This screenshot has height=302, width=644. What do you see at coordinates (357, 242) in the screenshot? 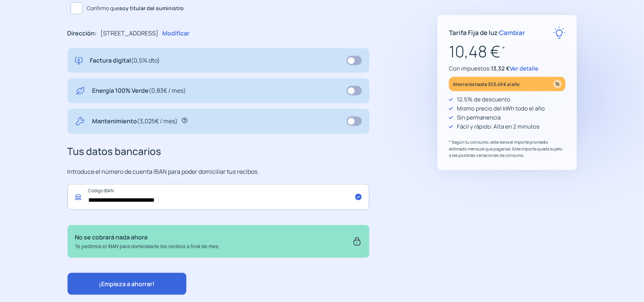
I see `img: secure.svg` at bounding box center [357, 242].